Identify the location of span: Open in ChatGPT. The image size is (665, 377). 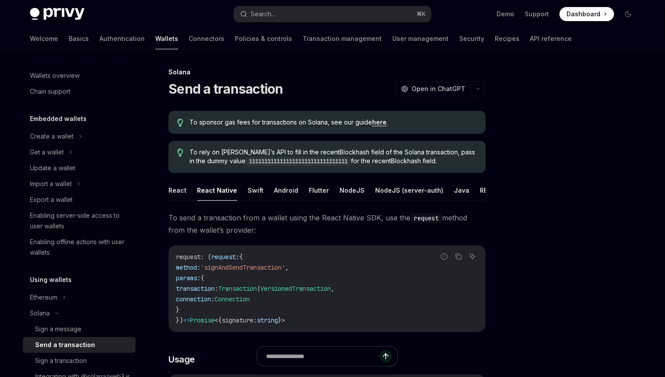
(438, 89).